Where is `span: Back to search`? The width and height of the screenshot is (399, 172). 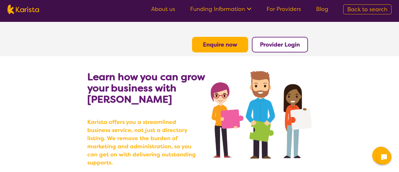 span: Back to search is located at coordinates (367, 9).